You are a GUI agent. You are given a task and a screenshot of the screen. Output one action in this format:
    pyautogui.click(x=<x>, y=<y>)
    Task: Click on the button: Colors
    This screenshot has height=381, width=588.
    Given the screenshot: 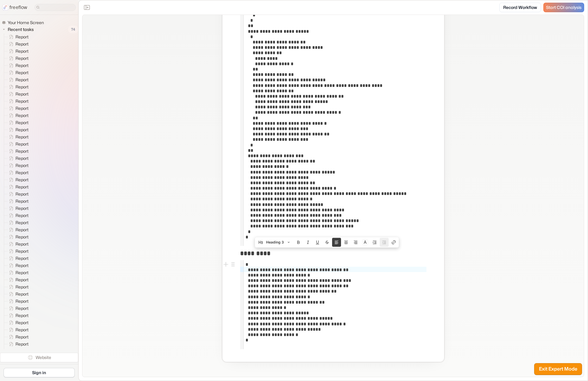 What is the action you would take?
    pyautogui.click(x=365, y=242)
    